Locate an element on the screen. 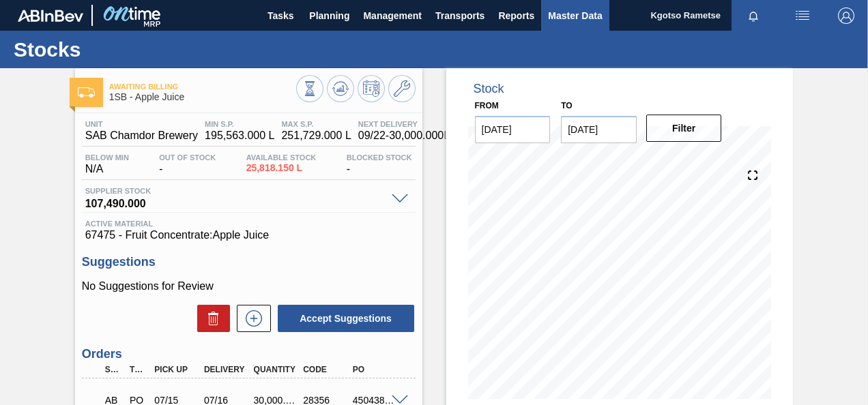  span: MIN S.P. is located at coordinates (239, 124).